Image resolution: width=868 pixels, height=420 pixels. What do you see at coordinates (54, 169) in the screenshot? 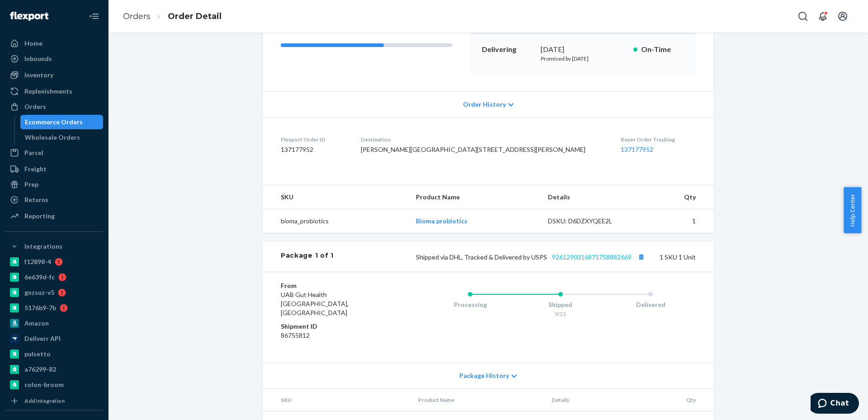
I see `a: Freight` at bounding box center [54, 169].